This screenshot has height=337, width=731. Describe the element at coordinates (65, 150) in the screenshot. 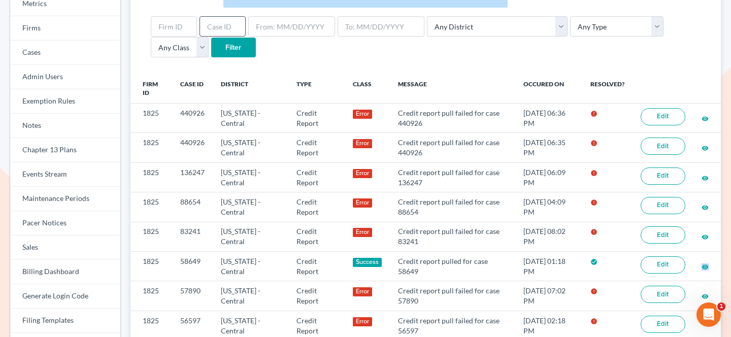

I see `a: Chapter 13 Plans` at that location.